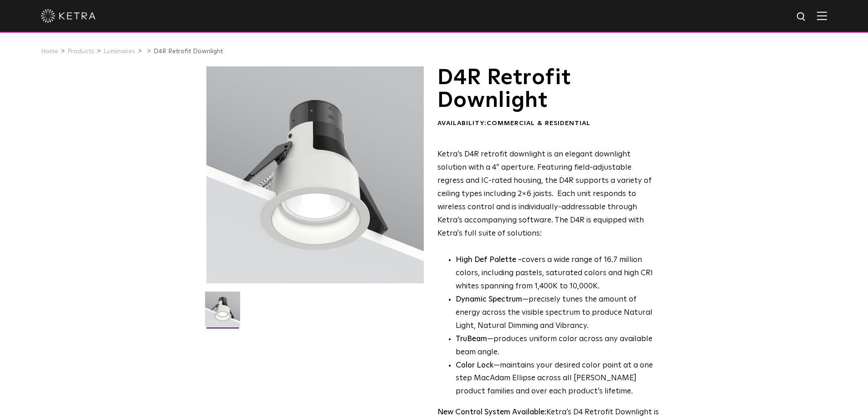 This screenshot has height=418, width=868. Describe the element at coordinates (50, 51) in the screenshot. I see `a: Home` at that location.